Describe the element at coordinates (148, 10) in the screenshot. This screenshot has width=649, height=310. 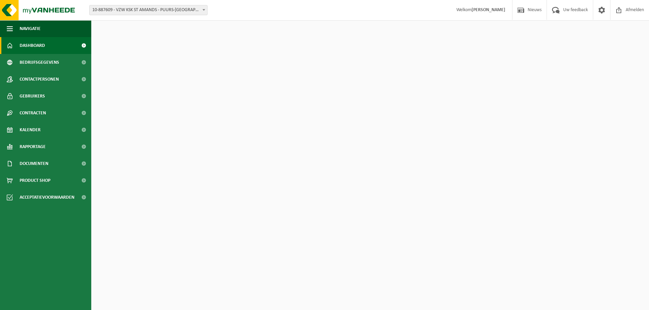
I see `span: 10-887609 - VZW KSK ST AMANDS - PUURS-SINT-AMANDS` at that location.